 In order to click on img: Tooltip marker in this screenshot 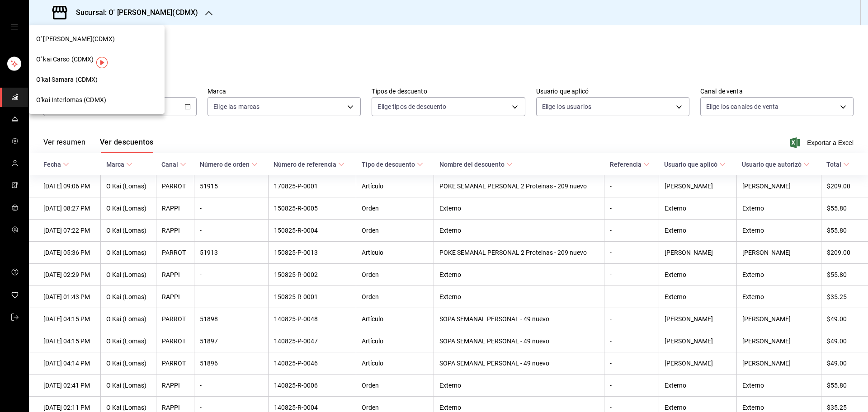, I will do `click(102, 62)`.